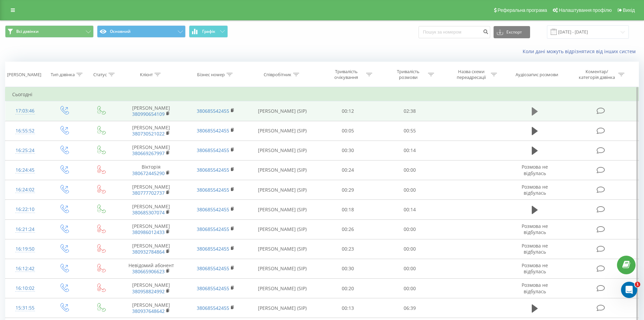 Image resolution: width=644 pixels, height=320 pixels. What do you see at coordinates (348, 288) in the screenshot?
I see `td: 00:20` at bounding box center [348, 288].